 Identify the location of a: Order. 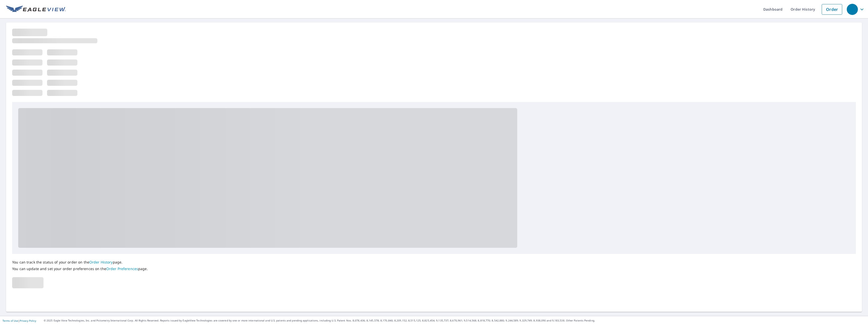
(832, 9).